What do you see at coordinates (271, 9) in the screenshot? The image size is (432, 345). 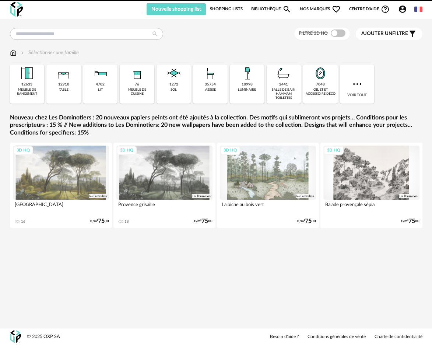 I see `a: BibliothèqueMagnify icon` at bounding box center [271, 9].